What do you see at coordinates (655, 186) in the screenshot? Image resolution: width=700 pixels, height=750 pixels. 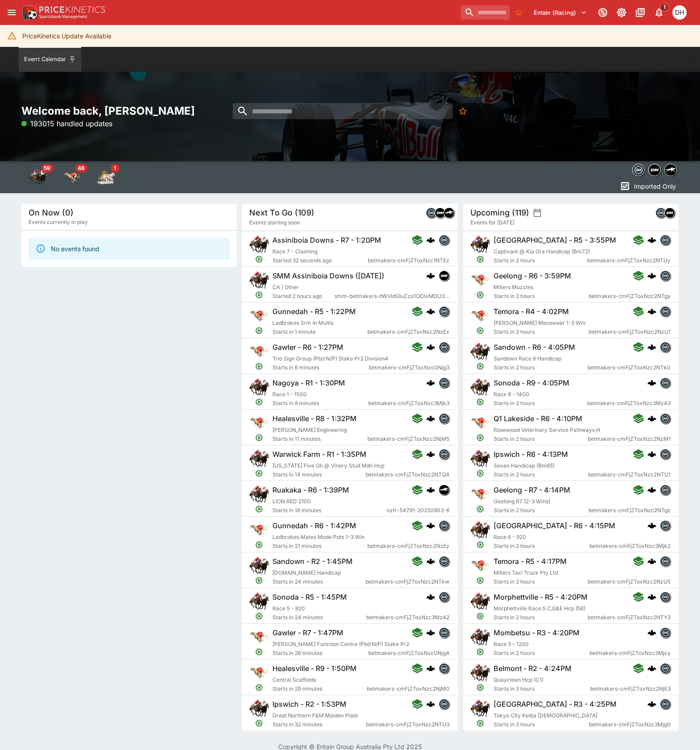 I see `p: Imported Only` at bounding box center [655, 186].